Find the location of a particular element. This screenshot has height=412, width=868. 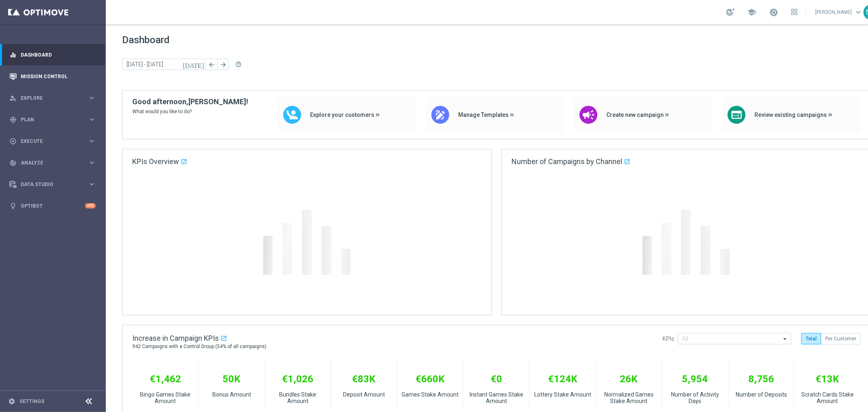

i: play_circle_outline is located at coordinates (13, 141).